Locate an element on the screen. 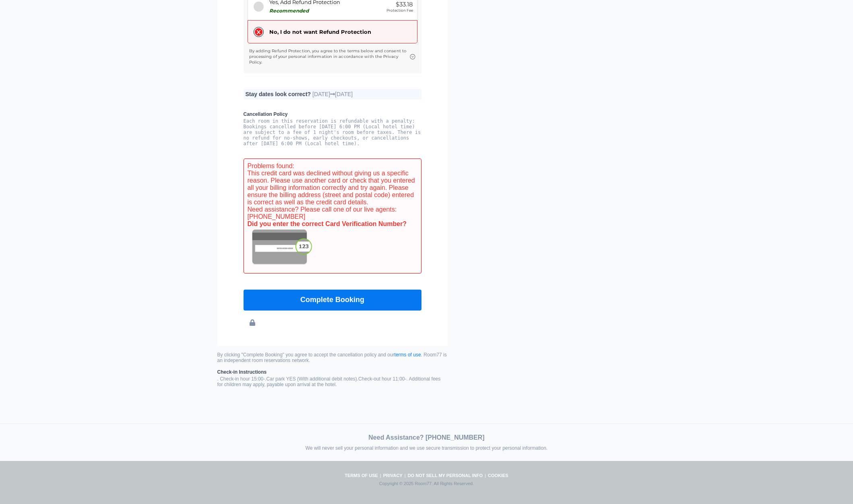 The image size is (853, 504). b: Cancellation Policy is located at coordinates (332, 114).